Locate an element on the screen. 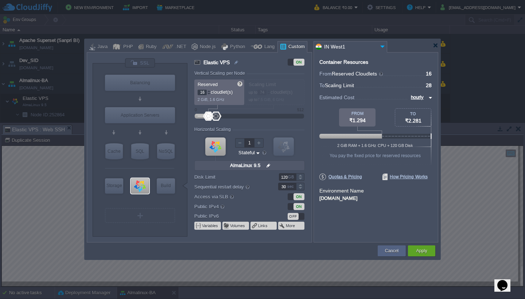 The width and height of the screenshot is (525, 299). div: Balancing is located at coordinates (140, 83).